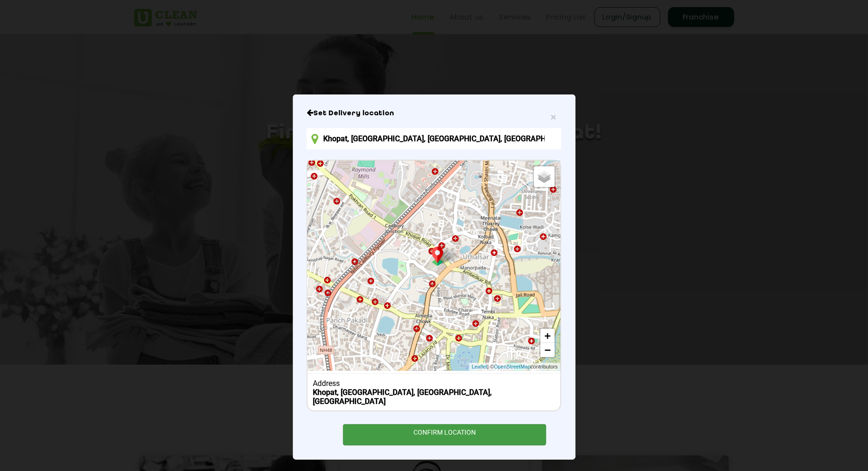 The image size is (868, 471). I want to click on div: Address, so click(434, 383).